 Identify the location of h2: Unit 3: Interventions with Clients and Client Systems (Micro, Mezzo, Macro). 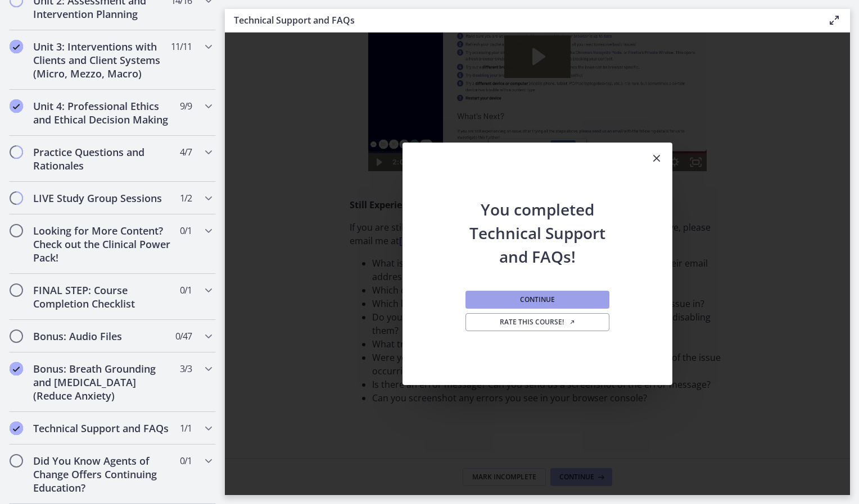
(102, 60).